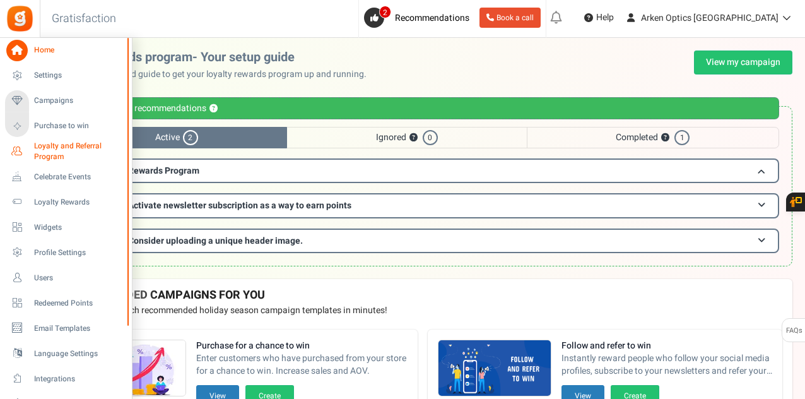 The width and height of the screenshot is (805, 399). Describe the element at coordinates (66, 378) in the screenshot. I see `a: Integrations` at that location.